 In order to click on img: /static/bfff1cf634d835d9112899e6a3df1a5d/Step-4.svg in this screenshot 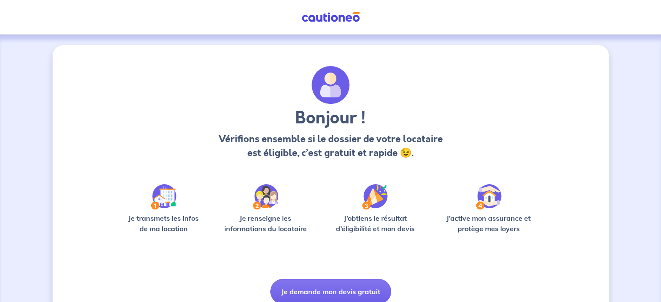, I will do `click(489, 197)`.